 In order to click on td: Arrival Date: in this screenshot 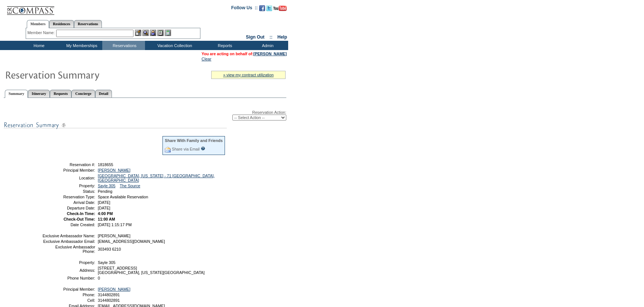, I will do `click(69, 203)`.